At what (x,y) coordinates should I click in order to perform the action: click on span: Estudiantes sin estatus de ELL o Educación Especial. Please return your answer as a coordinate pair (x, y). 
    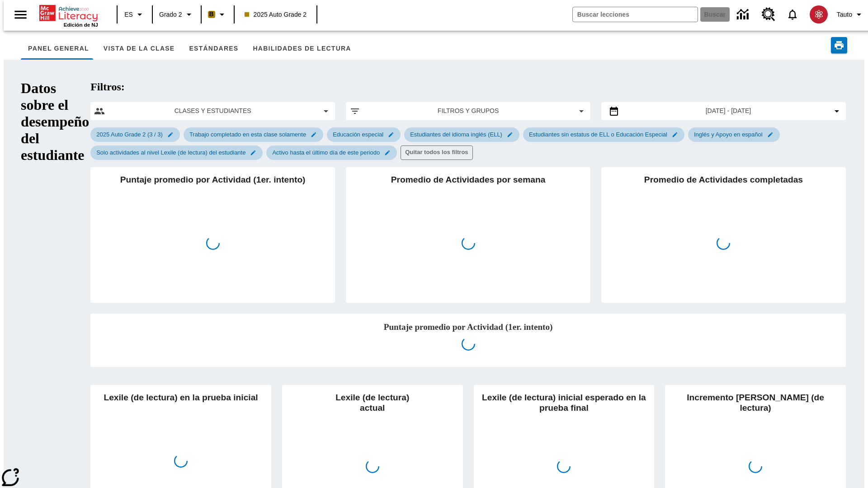
    Looking at the image, I should click on (598, 134).